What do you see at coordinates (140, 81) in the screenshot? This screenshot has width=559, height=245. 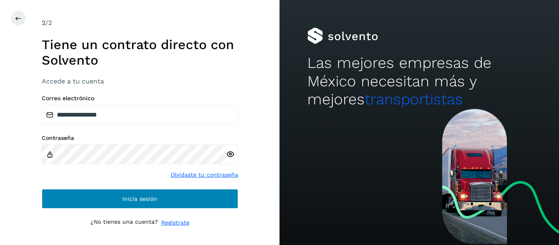 I see `h3: Accede a tu cuenta` at bounding box center [140, 81].